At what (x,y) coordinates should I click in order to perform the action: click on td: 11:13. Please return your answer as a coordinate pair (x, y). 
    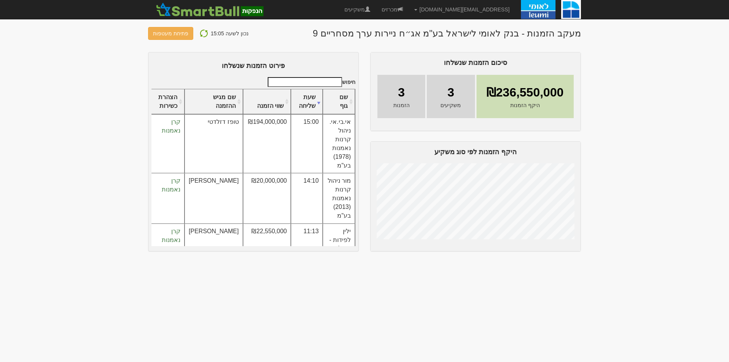
    Looking at the image, I should click on (307, 253).